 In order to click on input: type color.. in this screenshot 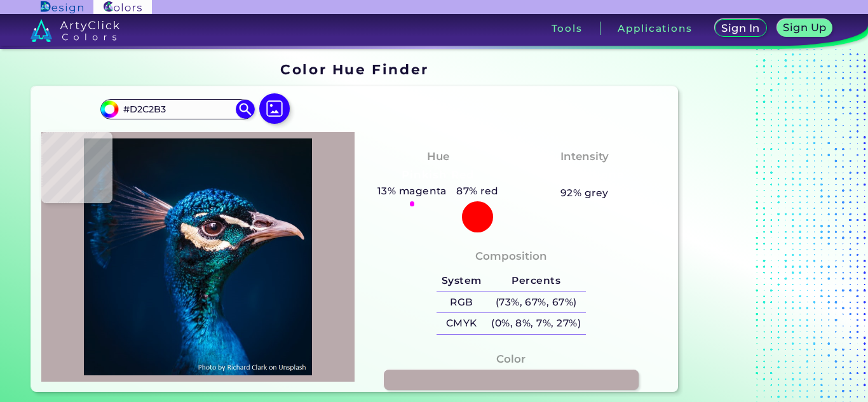, I will do `click(178, 109)`.